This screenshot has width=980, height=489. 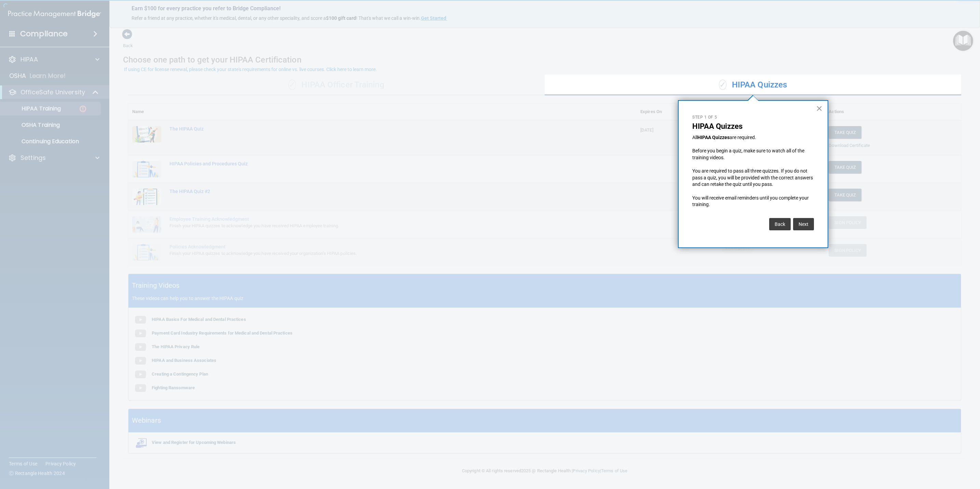 What do you see at coordinates (803, 224) in the screenshot?
I see `button: Next` at bounding box center [803, 224].